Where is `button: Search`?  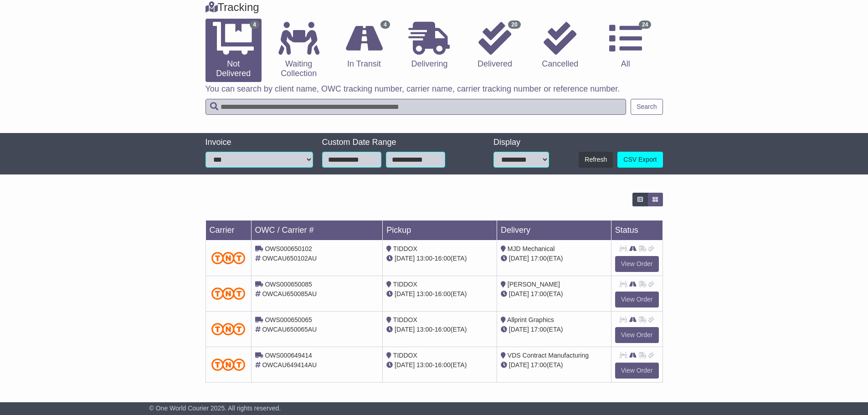
button: Search is located at coordinates (646, 107).